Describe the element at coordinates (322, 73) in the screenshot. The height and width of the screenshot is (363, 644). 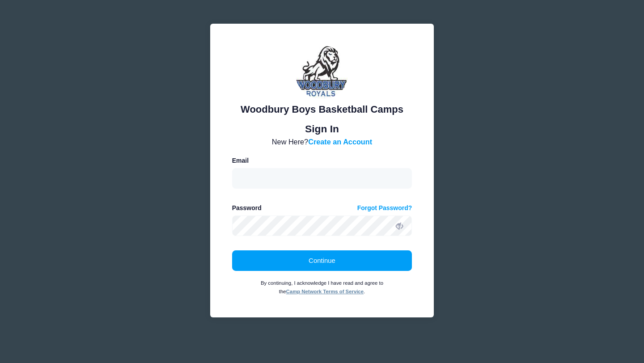
I see `img: Woodbury Boys Basketball Camps` at that location.